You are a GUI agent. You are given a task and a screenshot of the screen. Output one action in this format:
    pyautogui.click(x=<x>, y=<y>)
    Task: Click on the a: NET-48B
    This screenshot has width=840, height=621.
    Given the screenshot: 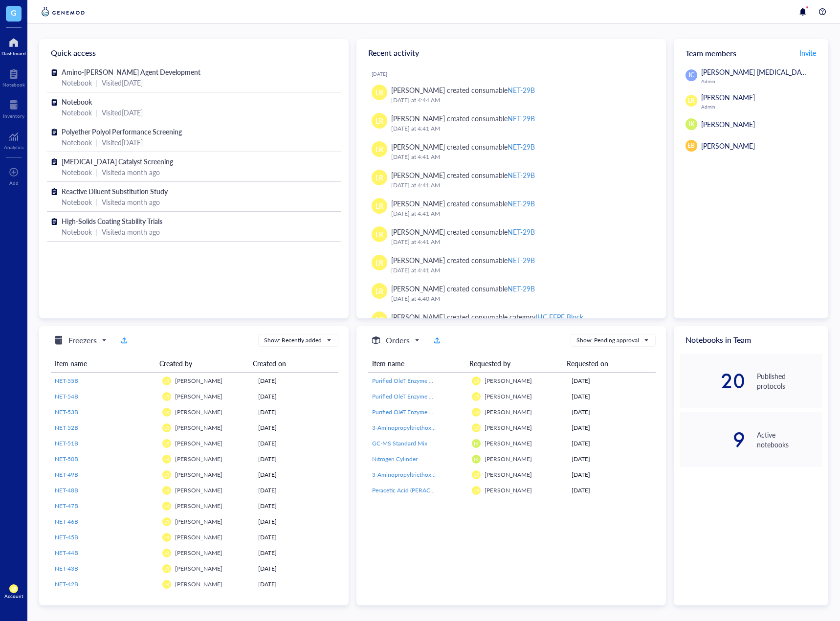 What is the action you would take?
    pyautogui.click(x=105, y=491)
    